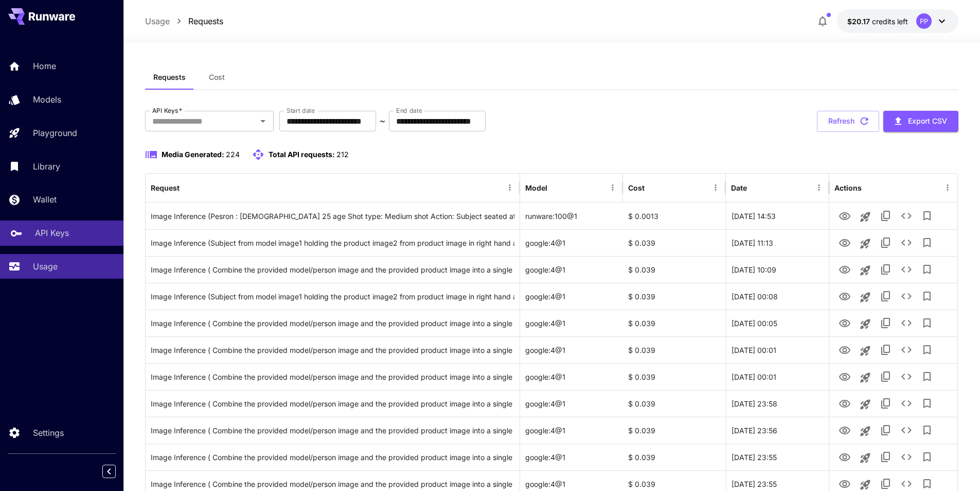 The height and width of the screenshot is (491, 980). Describe the element at coordinates (878, 21) in the screenshot. I see `div: $20.1749` at that location.